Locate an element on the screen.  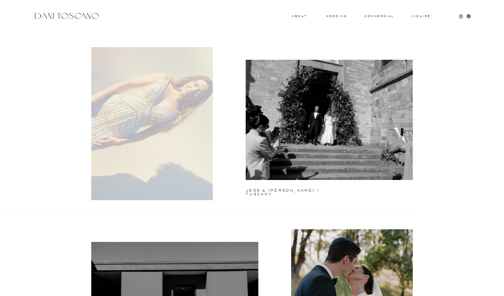
h3: commercial is located at coordinates (379, 16).